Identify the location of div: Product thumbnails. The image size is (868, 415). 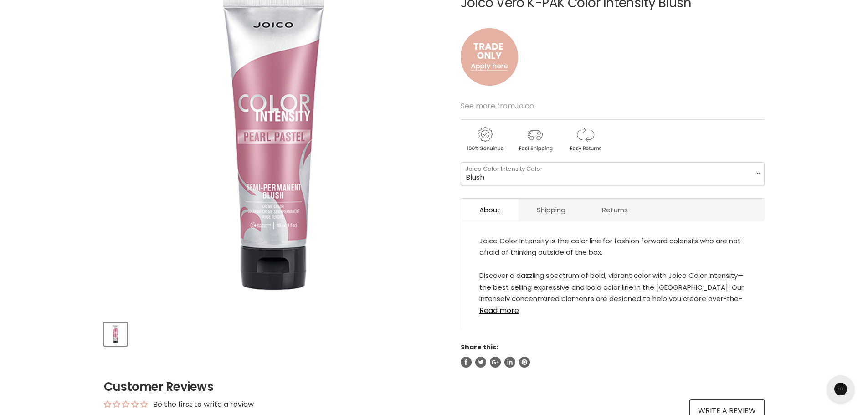
(274, 333).